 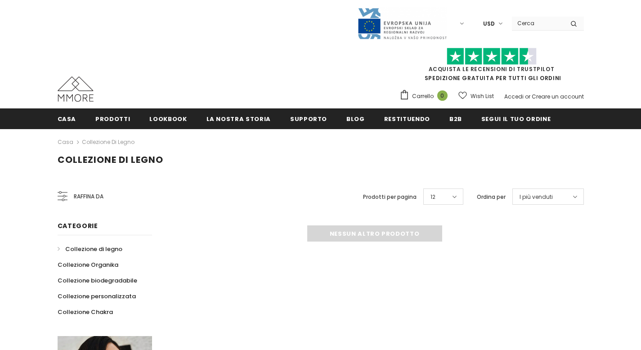 I want to click on span: Collezione personalizzata, so click(x=97, y=296).